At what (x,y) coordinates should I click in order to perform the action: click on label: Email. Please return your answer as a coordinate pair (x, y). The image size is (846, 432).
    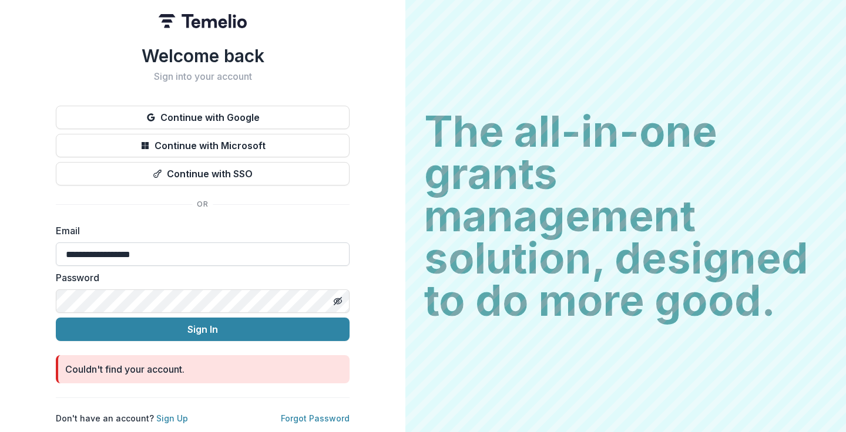
    Looking at the image, I should click on (199, 231).